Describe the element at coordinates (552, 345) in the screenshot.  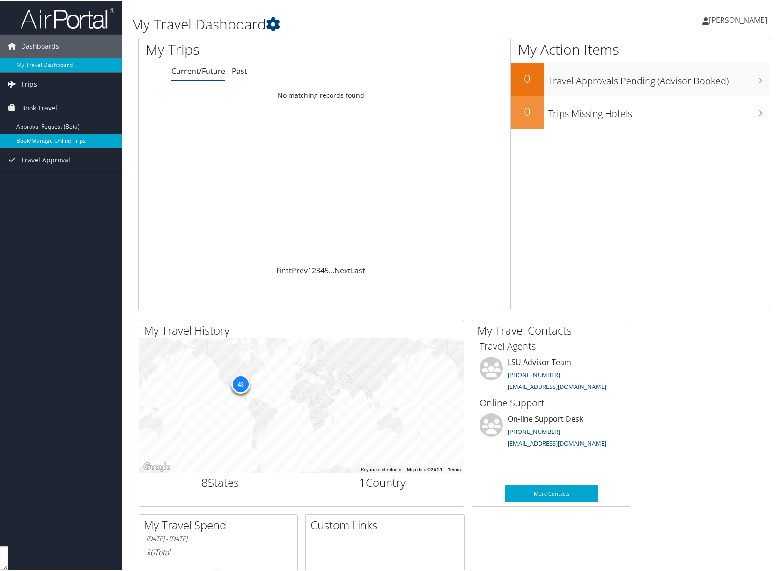
I see `h3: Travel Agents` at that location.